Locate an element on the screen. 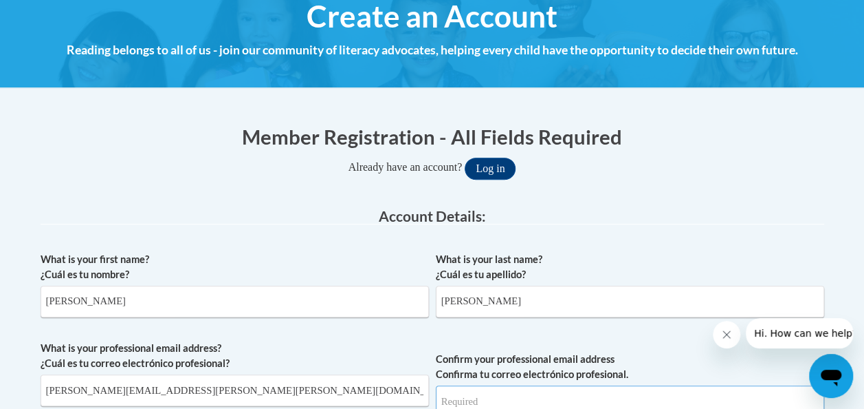 Image resolution: width=864 pixels, height=409 pixels. span: Already have an account? is located at coordinates (406, 166).